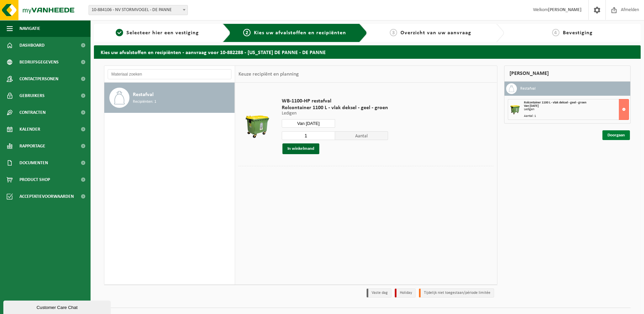 Image resolution: width=644 pixels, height=314 pixels. I want to click on span: Gebruikers, so click(32, 95).